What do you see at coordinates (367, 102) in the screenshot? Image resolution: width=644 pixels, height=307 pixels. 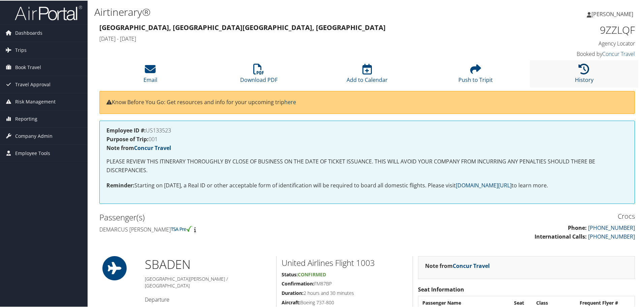 I see `p: Know Before You Go: Get resources and info for your upcoming trip` at bounding box center [367, 102].